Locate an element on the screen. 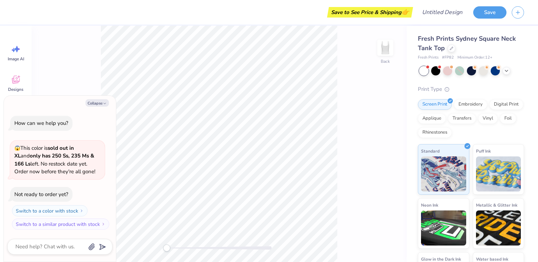  span: Fresh Prints Sydney Square Neck Tank Top is located at coordinates (467, 43).